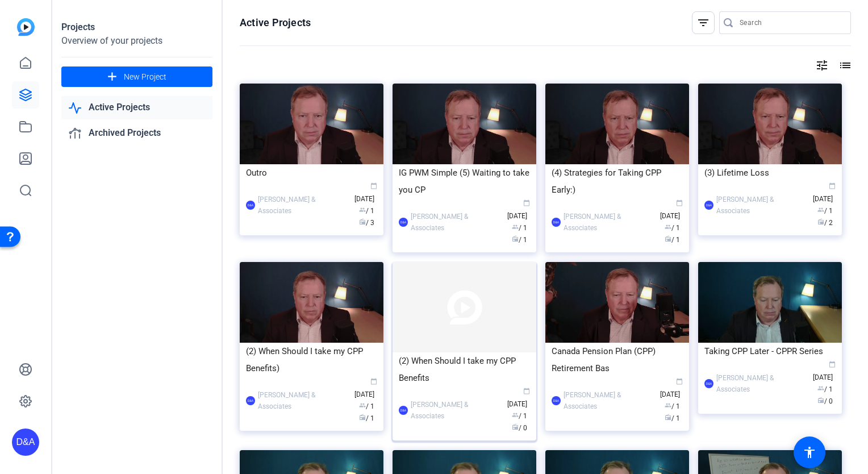  Describe the element at coordinates (464, 369) in the screenshot. I see `div: (2) When Should I take my CPP Benefits` at that location.